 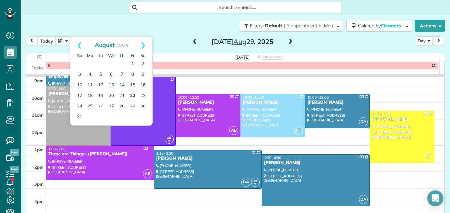 I want to click on a: Prev, so click(x=79, y=45).